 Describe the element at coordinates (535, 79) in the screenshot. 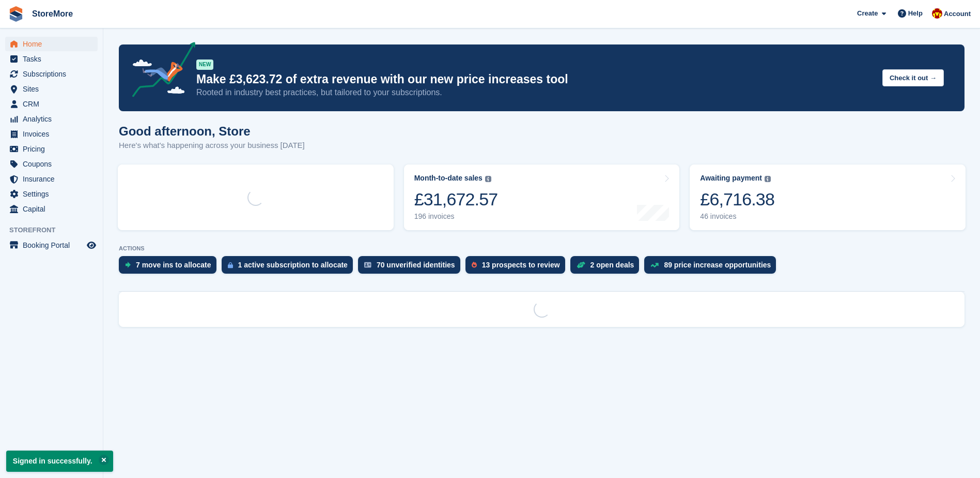

I see `p: Make £3,623.72 of extra revenue with our new price increases tool` at that location.